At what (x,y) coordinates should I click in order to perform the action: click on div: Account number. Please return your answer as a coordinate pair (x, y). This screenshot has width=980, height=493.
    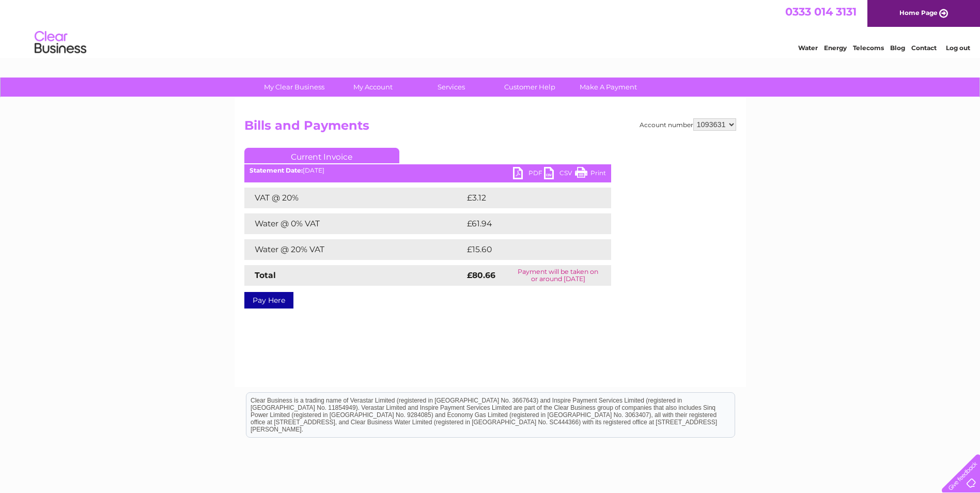
    Looking at the image, I should click on (688, 125).